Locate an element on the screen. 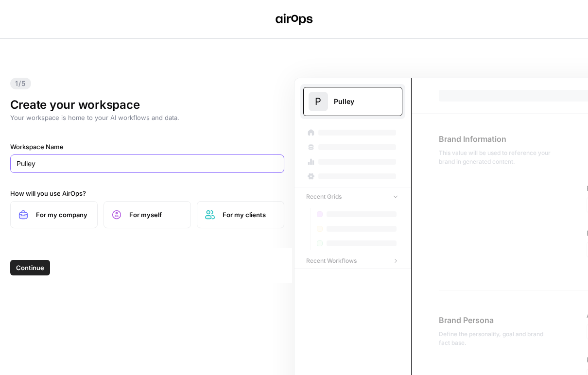 The height and width of the screenshot is (375, 588). span: For my clients is located at coordinates (250, 215).